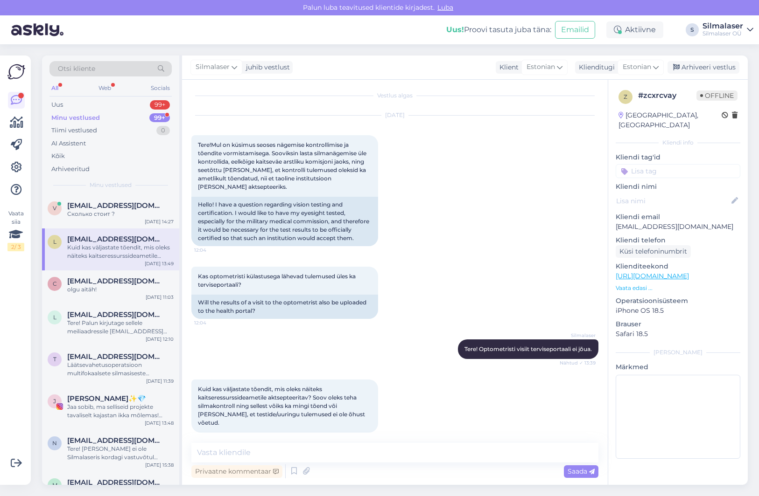 Image resolution: width=759 pixels, height=496 pixels. Describe the element at coordinates (120, 412) in the screenshot. I see `div: Jaa sobib, ma selliseid projekte tavaliselt kajastan ikka mõlemas! Tiktokis rohkem monteeritud vi...` at that location.